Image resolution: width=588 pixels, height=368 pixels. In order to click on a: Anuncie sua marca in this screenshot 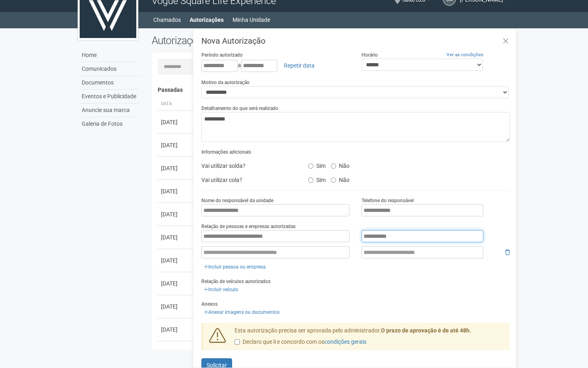, I will do `click(109, 111)`.